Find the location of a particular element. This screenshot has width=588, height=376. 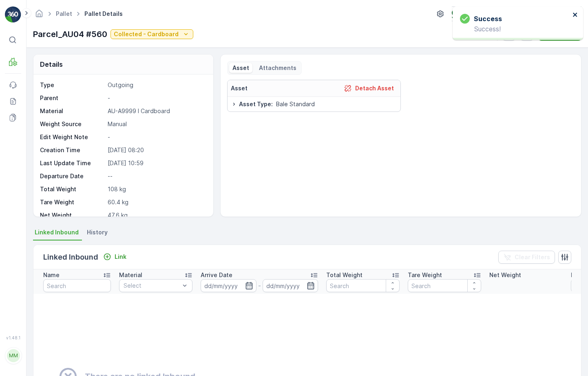

p: Attachments is located at coordinates (278, 68).